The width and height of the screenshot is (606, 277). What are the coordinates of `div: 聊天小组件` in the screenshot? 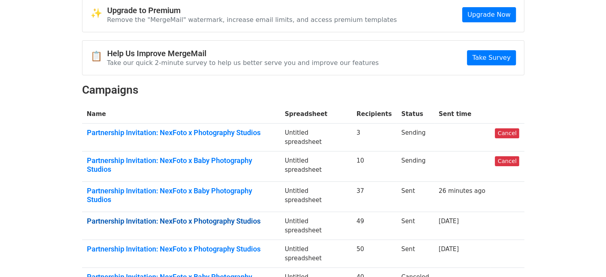 It's located at (586, 258).